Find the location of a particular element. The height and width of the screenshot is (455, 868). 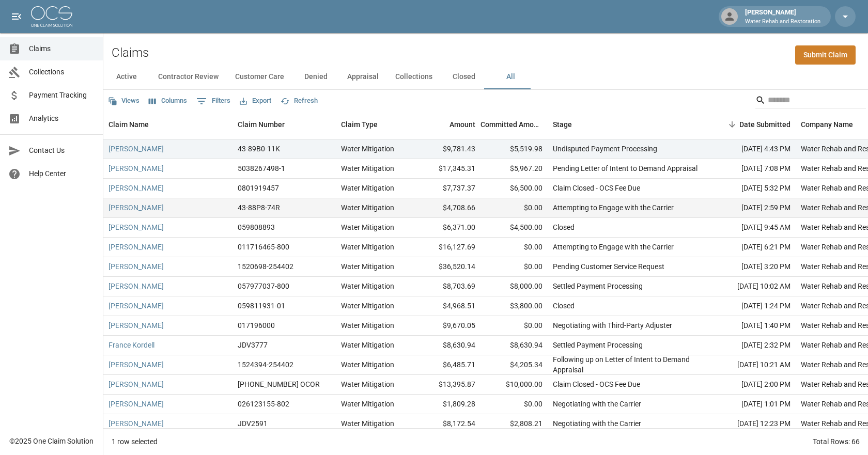

div: $2,808.21 is located at coordinates (514, 424).